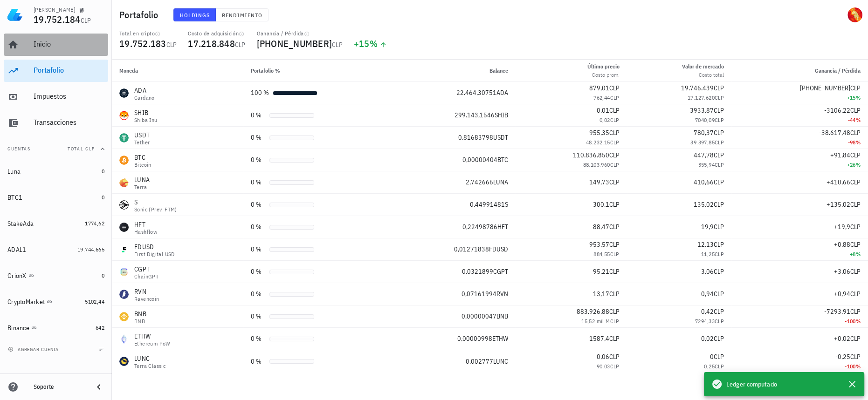  Describe the element at coordinates (601, 271) in the screenshot. I see `span: 95,21` at that location.